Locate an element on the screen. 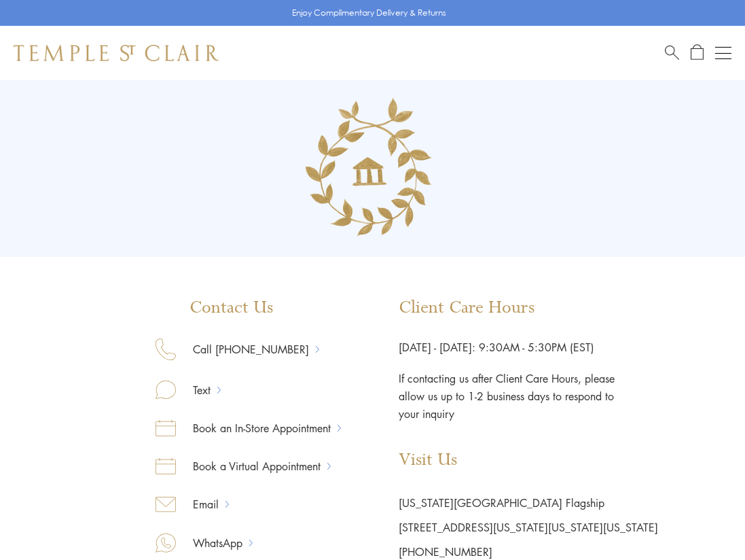 The height and width of the screenshot is (560, 745). img: Group_135.png is located at coordinates (372, 169).